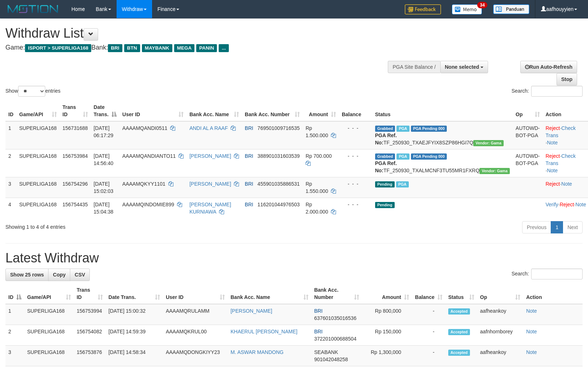 The height and width of the screenshot is (367, 588). Describe the element at coordinates (335, 339) in the screenshot. I see `span: Copy 372201000688504 to clipboard` at that location.